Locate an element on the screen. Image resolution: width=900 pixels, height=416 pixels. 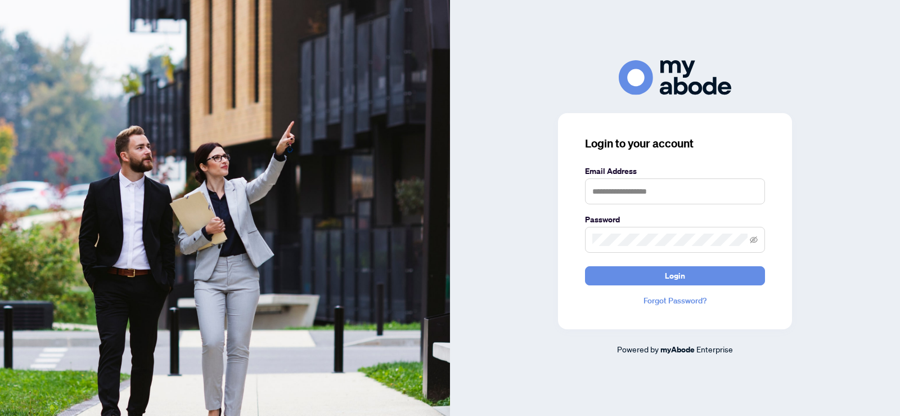
span: Enterprise is located at coordinates (715, 349).